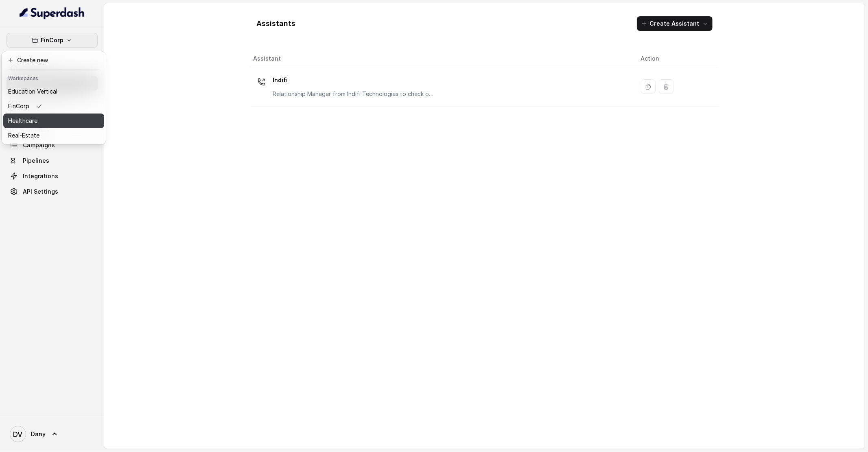  Describe the element at coordinates (52, 40) in the screenshot. I see `button: FinCorp` at that location.